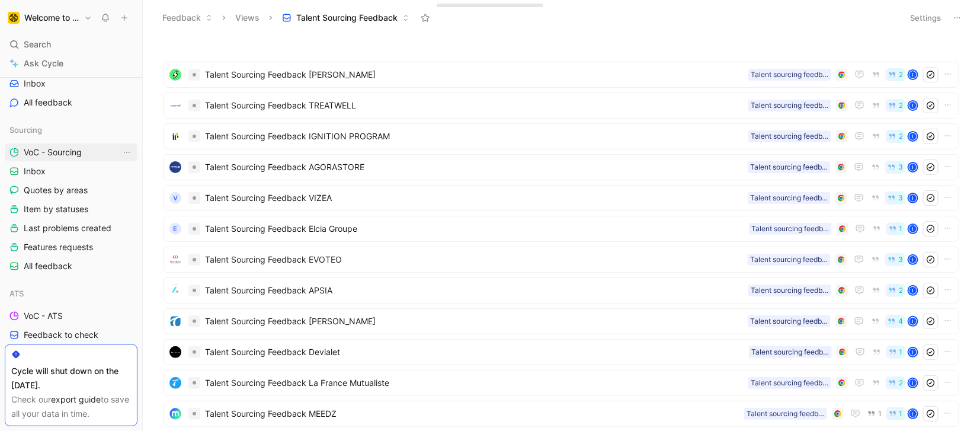 The width and height of the screenshot is (980, 431). Describe the element at coordinates (473, 413) in the screenshot. I see `span: Talent Sourcing Feedback MEEDZ` at that location.